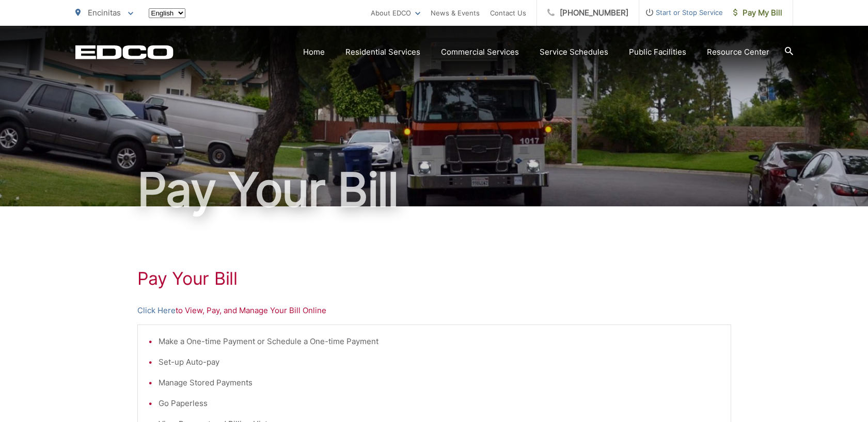 The image size is (868, 422). Describe the element at coordinates (434, 310) in the screenshot. I see `p: to View, Pay, and Manage Your Bill Online` at that location.